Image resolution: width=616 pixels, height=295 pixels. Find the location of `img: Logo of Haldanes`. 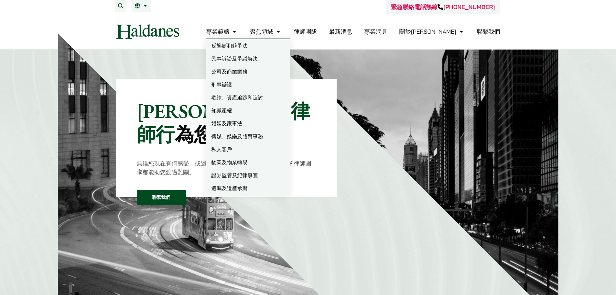

img: Logo of Haldanes is located at coordinates (148, 31).